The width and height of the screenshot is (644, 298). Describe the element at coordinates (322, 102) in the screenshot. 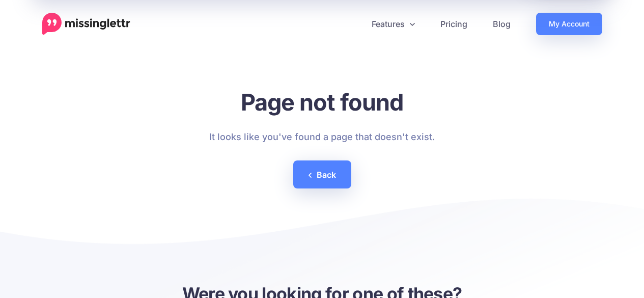

I see `h1: Page not found` at that location.